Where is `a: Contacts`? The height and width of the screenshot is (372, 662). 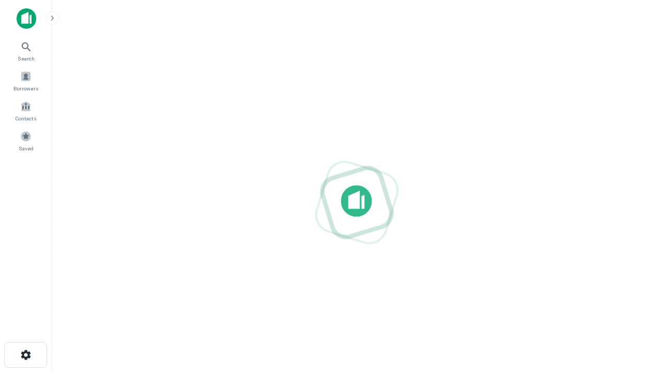 a: Contacts is located at coordinates (26, 111).